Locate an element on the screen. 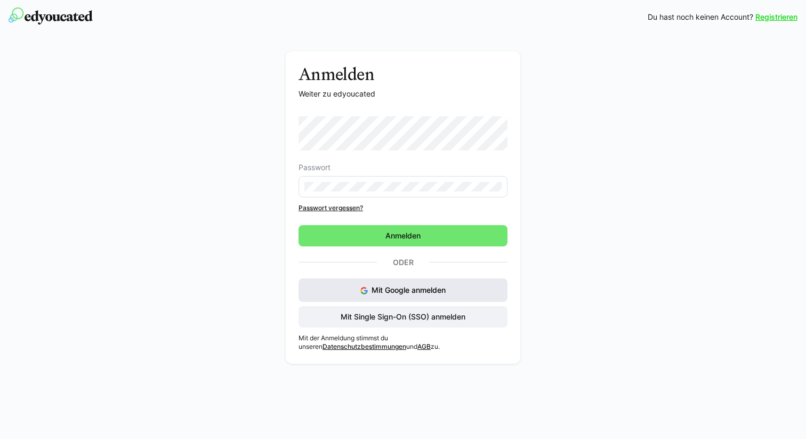 Image resolution: width=806 pixels, height=439 pixels. p: Oder is located at coordinates (403, 262).